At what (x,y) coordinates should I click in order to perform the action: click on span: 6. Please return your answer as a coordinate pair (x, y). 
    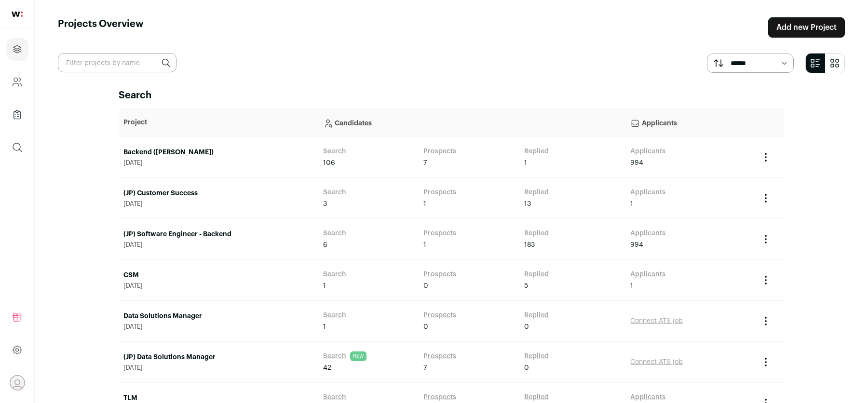
    Looking at the image, I should click on (325, 245).